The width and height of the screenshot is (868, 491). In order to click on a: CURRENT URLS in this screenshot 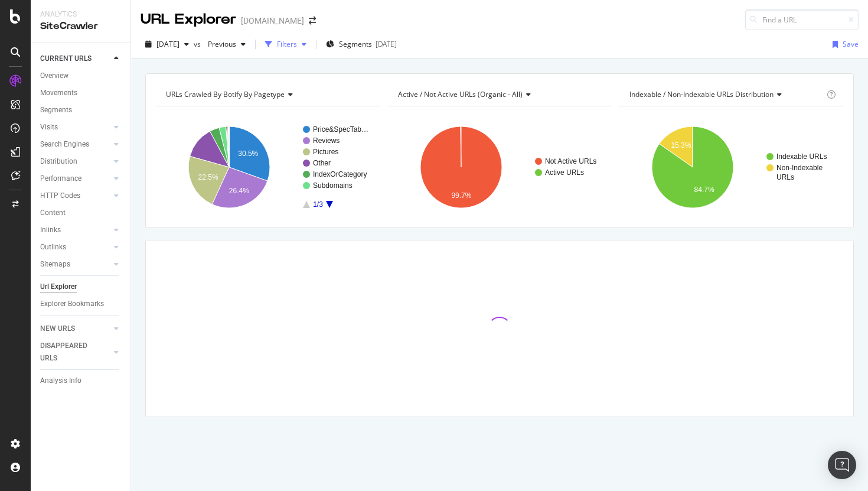, I will do `click(75, 59)`.